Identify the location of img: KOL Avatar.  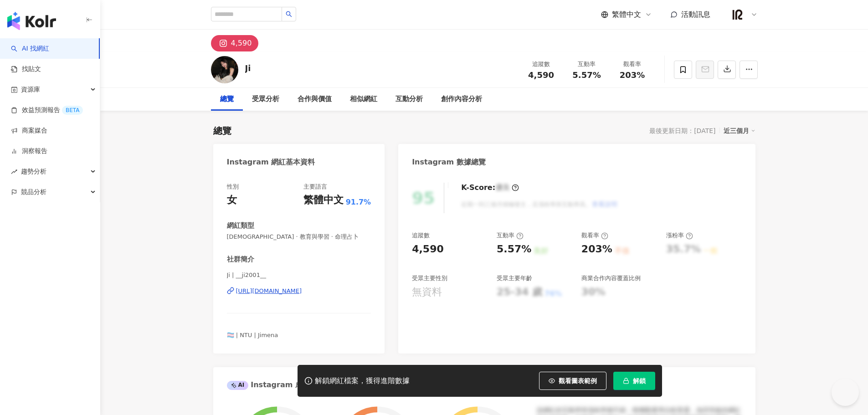
(225, 70).